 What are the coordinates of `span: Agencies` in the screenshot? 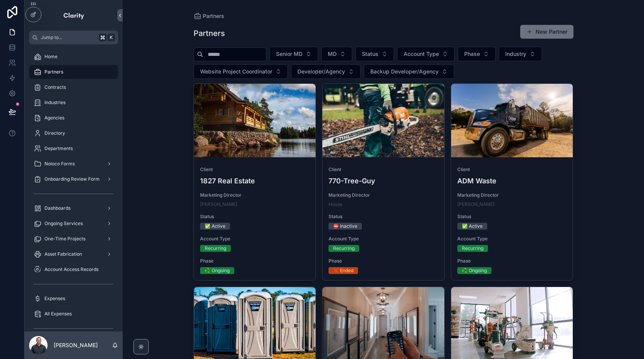 It's located at (55, 118).